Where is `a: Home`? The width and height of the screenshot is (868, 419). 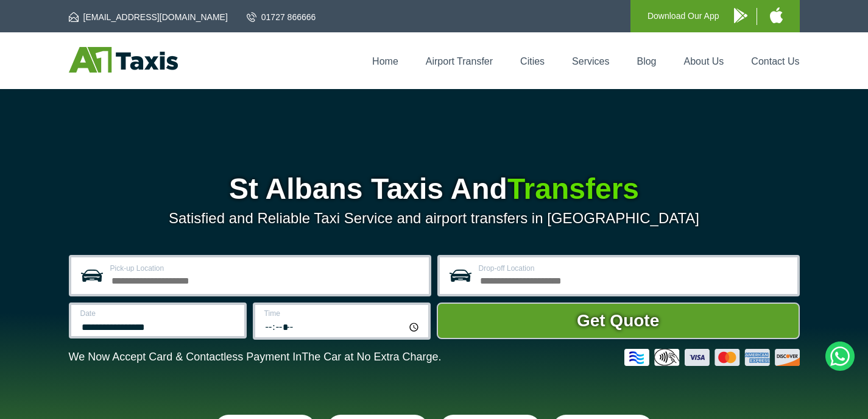
a: Home is located at coordinates (385, 61).